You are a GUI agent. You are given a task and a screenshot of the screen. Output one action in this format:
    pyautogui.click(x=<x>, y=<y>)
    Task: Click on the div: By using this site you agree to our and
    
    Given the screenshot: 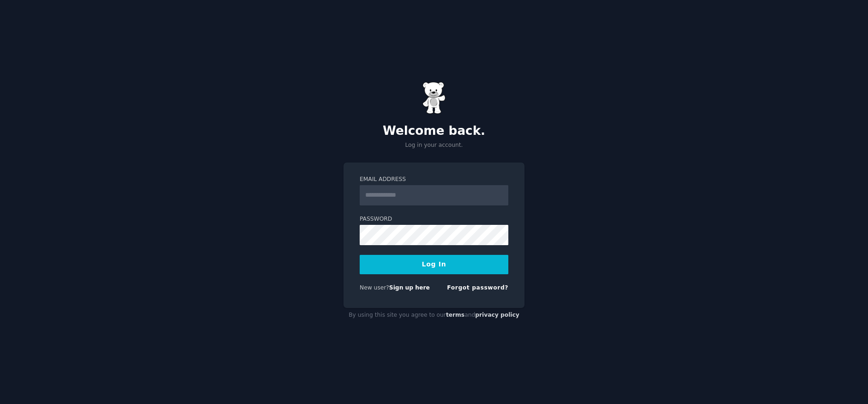 What is the action you would take?
    pyautogui.click(x=434, y=315)
    